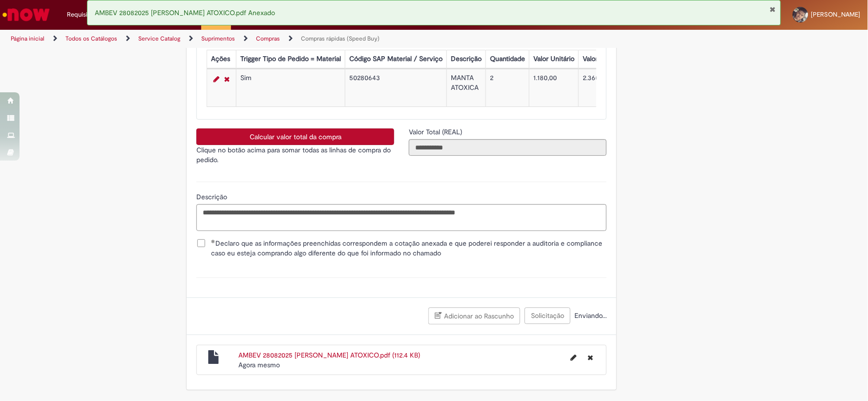 Image resolution: width=868 pixels, height=401 pixels. What do you see at coordinates (508, 148) in the screenshot?
I see `input: Valor Total (REAL)` at bounding box center [508, 148].